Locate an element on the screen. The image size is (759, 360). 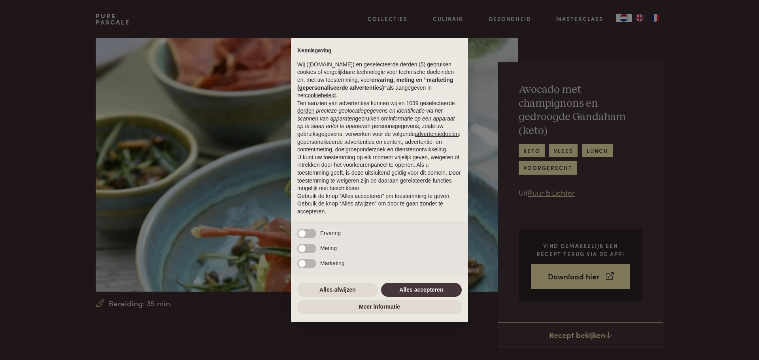
button: Alles afwijzen is located at coordinates (338, 290).